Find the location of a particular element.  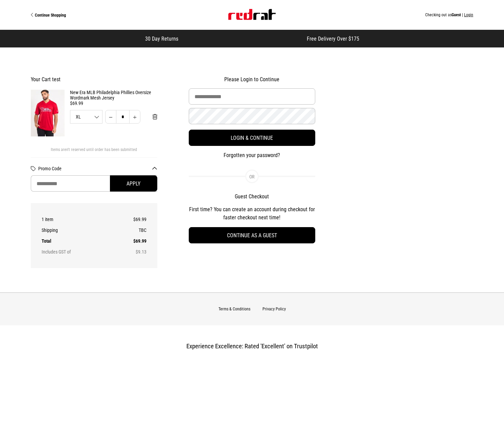

th: Shipping is located at coordinates (78, 230).